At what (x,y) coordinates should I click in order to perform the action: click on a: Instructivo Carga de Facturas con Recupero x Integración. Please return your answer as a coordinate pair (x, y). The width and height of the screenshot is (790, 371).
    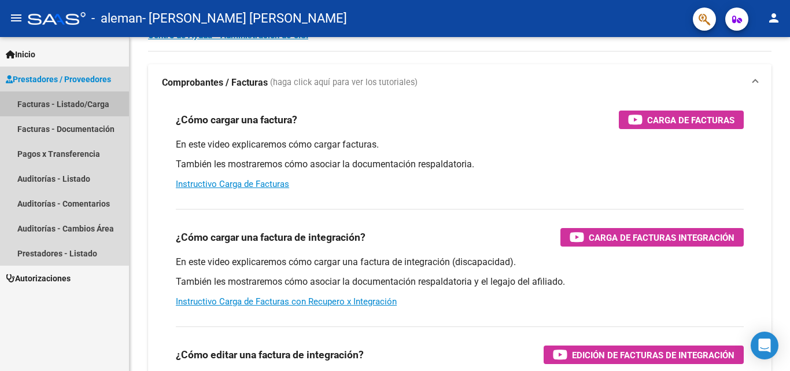
    Looking at the image, I should click on (286, 301).